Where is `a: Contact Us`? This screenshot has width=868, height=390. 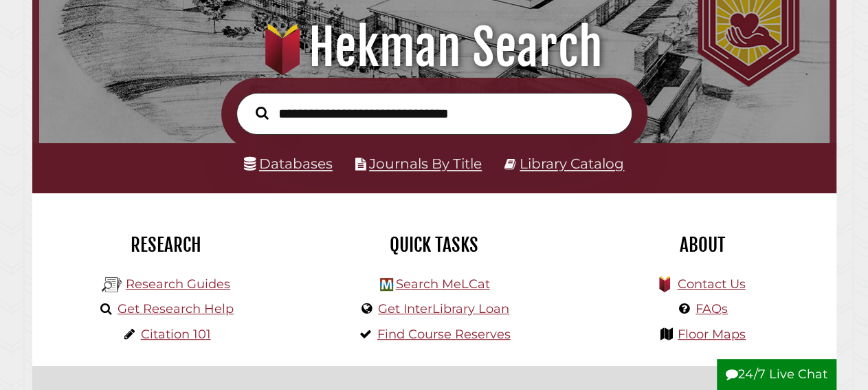 a: Contact Us is located at coordinates (711, 284).